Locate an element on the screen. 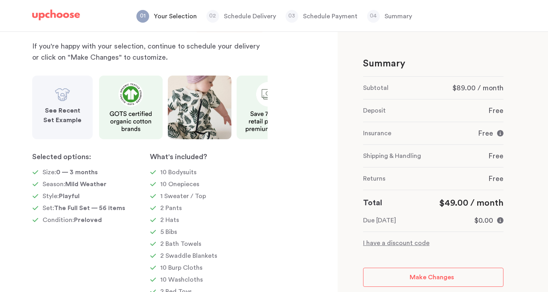 Image resolution: width=548 pixels, height=292 pixels. p: 10 Bodysuits is located at coordinates (178, 172).